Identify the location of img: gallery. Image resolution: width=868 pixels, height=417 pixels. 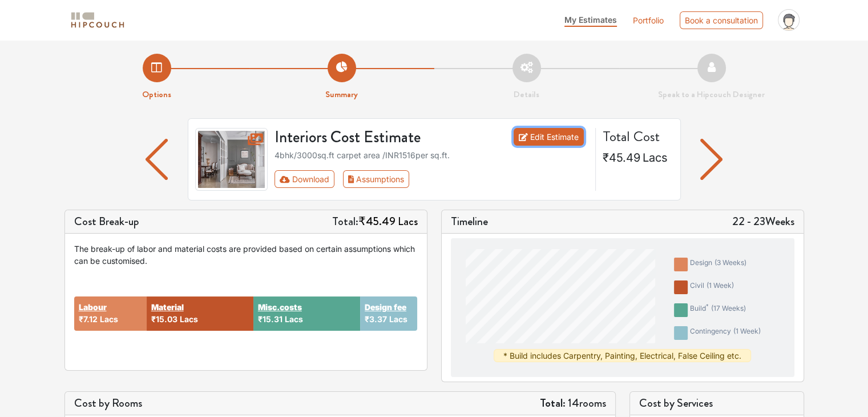
(231, 159).